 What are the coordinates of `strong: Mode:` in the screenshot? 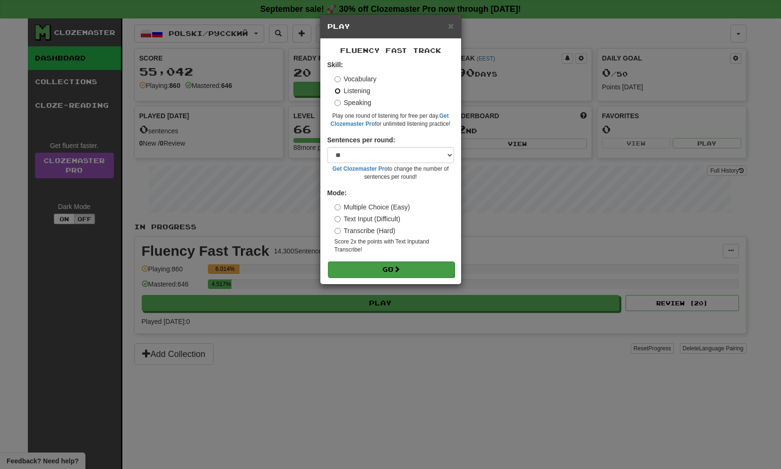 It's located at (337, 193).